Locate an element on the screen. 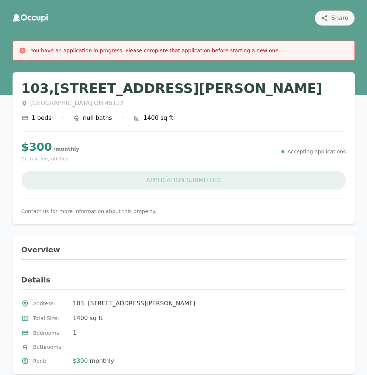 Image resolution: width=367 pixels, height=375 pixels. h2: Overview is located at coordinates (183, 252).